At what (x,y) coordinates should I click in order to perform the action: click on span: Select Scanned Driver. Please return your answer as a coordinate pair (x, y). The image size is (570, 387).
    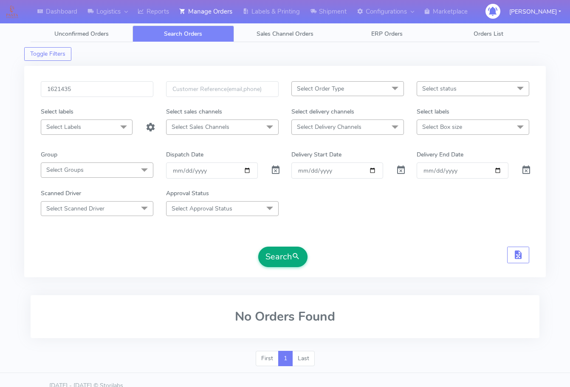
    Looking at the image, I should click on (75, 208).